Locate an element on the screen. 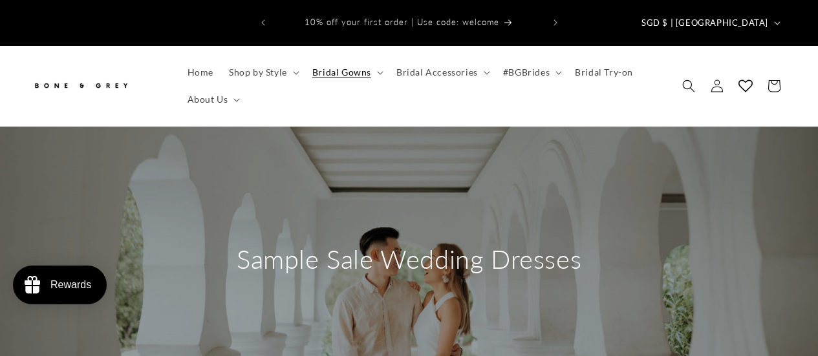 Image resolution: width=818 pixels, height=356 pixels. img: Bone and Grey Bridal is located at coordinates (81, 85).